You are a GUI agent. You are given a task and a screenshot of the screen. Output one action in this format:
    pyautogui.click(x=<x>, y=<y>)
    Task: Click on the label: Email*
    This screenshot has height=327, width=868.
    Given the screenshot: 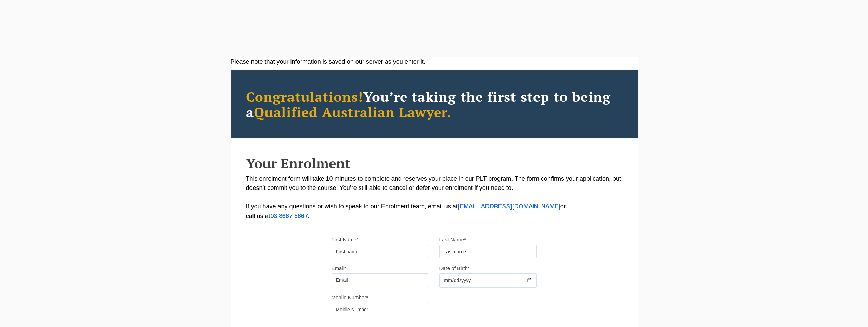 What is the action you would take?
    pyautogui.click(x=339, y=268)
    